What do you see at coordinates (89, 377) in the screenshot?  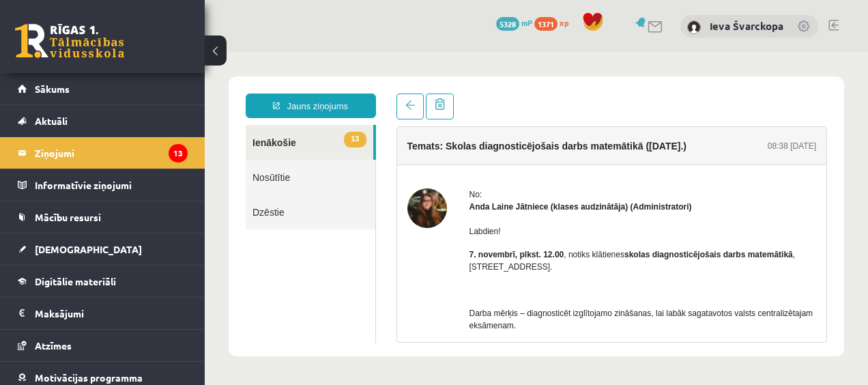 I see `span: Motivācijas programma` at bounding box center [89, 377].